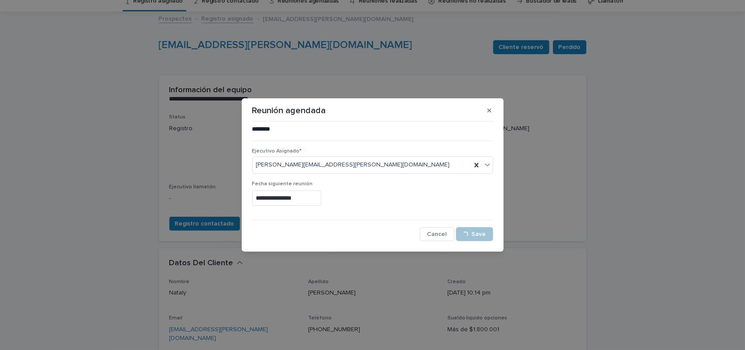  I want to click on span: Save, so click(479, 234).